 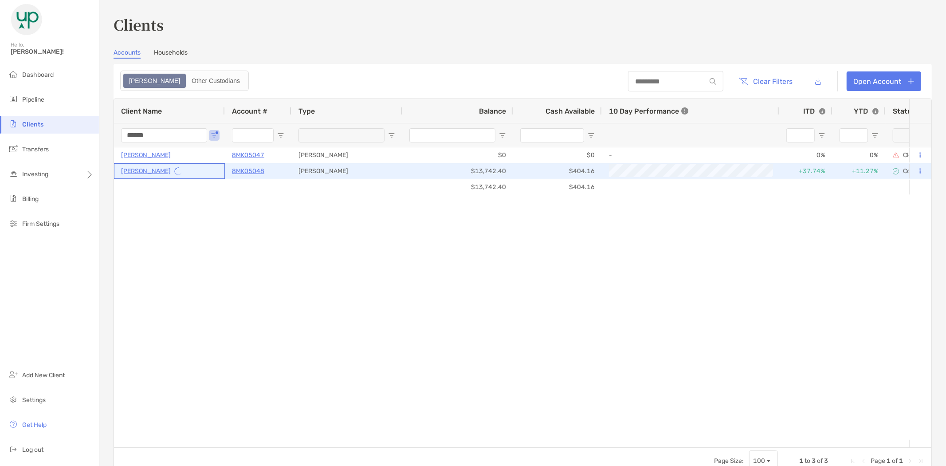 I want to click on div: ITD, so click(x=815, y=111).